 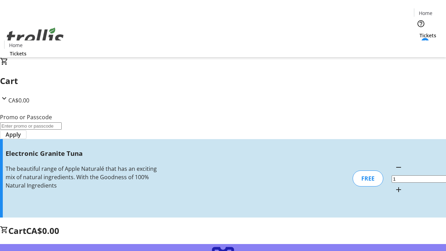 What do you see at coordinates (35, 37) in the screenshot?
I see `img: Orient E2E Organization Vg49iMFUsy's Logo` at bounding box center [35, 37].